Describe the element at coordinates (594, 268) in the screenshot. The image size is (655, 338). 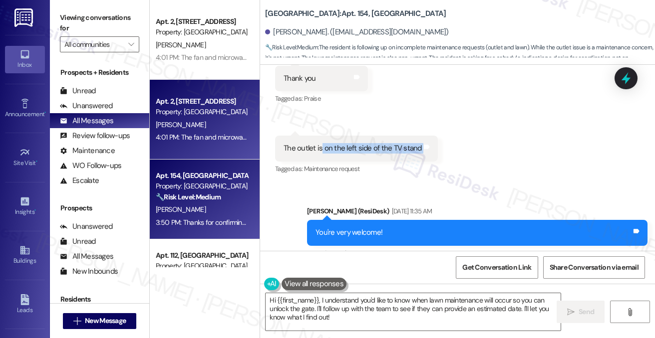
I see `button: Share Conversation via email` at that location.